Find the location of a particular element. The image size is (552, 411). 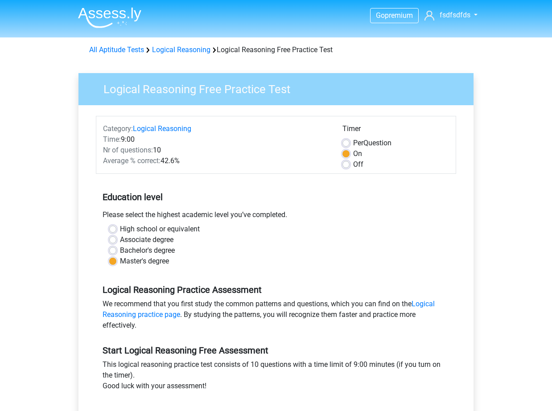

div: Logical Reasoning Free Practice Test is located at coordinates (276, 50).